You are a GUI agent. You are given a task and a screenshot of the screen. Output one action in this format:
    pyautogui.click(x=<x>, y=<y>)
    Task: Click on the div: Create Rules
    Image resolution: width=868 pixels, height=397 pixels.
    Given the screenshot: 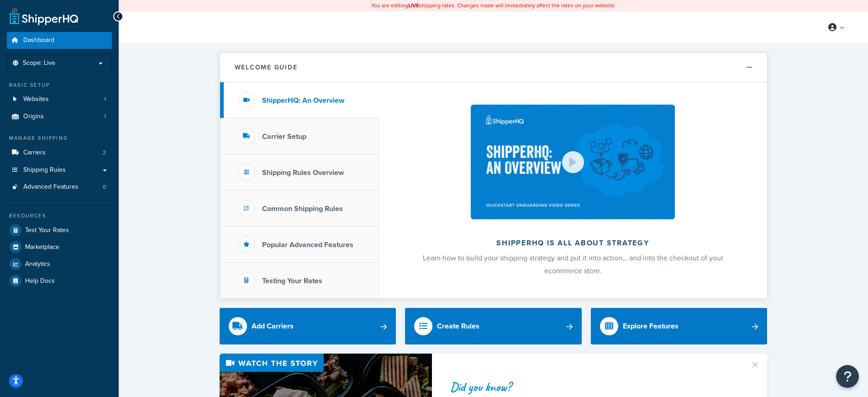 What is the action you would take?
    pyautogui.click(x=458, y=326)
    